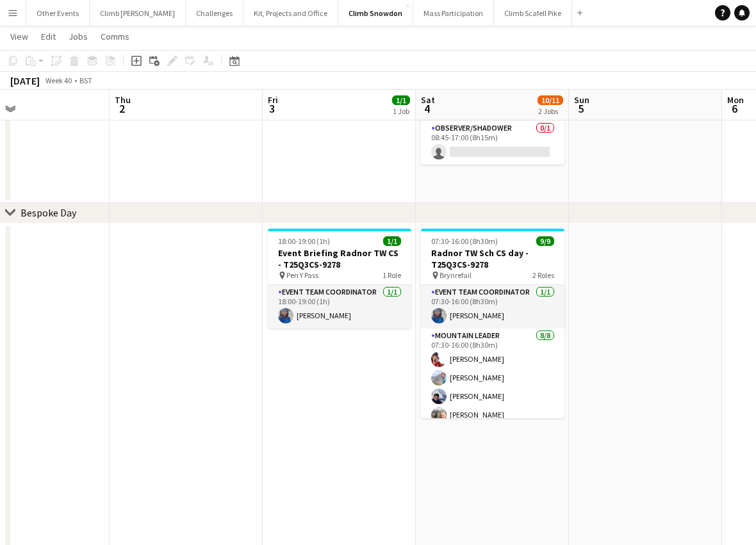 This screenshot has width=756, height=545. What do you see at coordinates (533, 13) in the screenshot?
I see `button: Climb Scafell Pike` at bounding box center [533, 13].